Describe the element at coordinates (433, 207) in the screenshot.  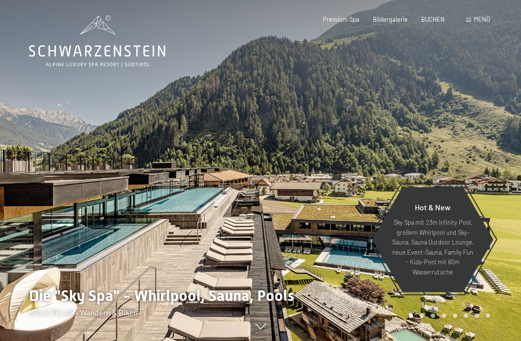
I see `span: Hot & New` at that location.